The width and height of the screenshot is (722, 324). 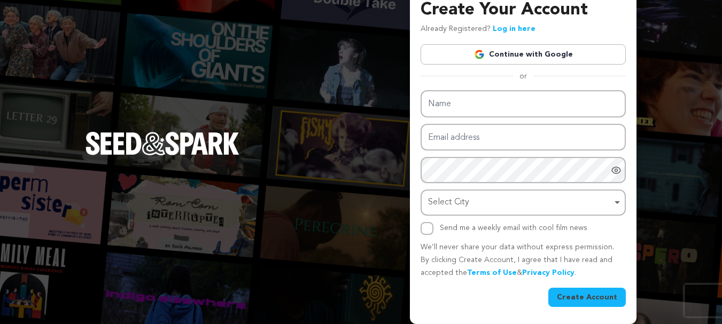 What do you see at coordinates (523, 104) in the screenshot?
I see `input: Name` at bounding box center [523, 104].